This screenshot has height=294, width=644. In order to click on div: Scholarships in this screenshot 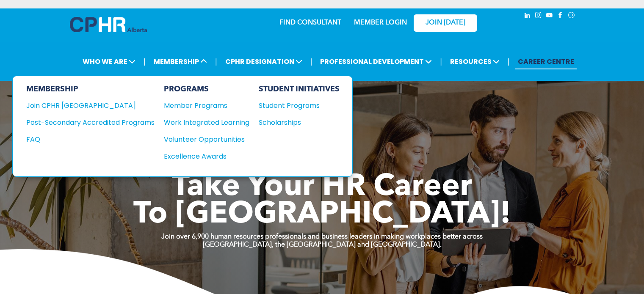, I will do `click(295, 122)`.